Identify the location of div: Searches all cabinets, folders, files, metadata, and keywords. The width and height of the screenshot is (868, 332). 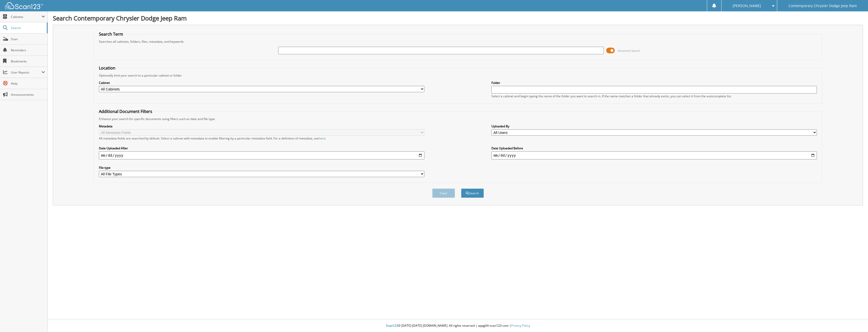
(458, 42).